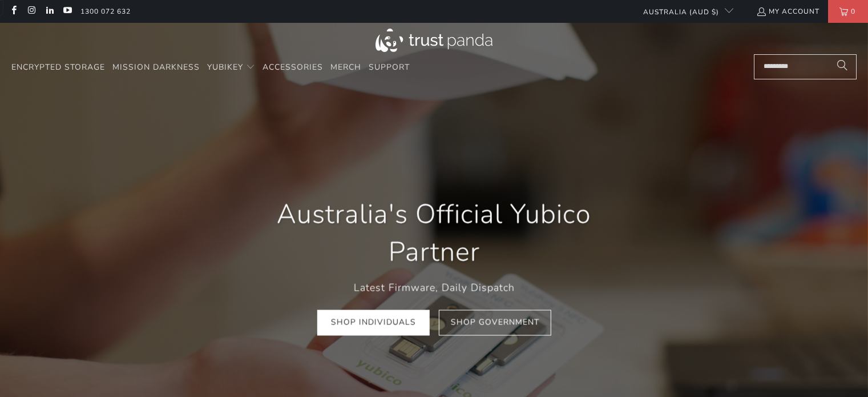  What do you see at coordinates (346, 67) in the screenshot?
I see `span: Merch` at bounding box center [346, 67].